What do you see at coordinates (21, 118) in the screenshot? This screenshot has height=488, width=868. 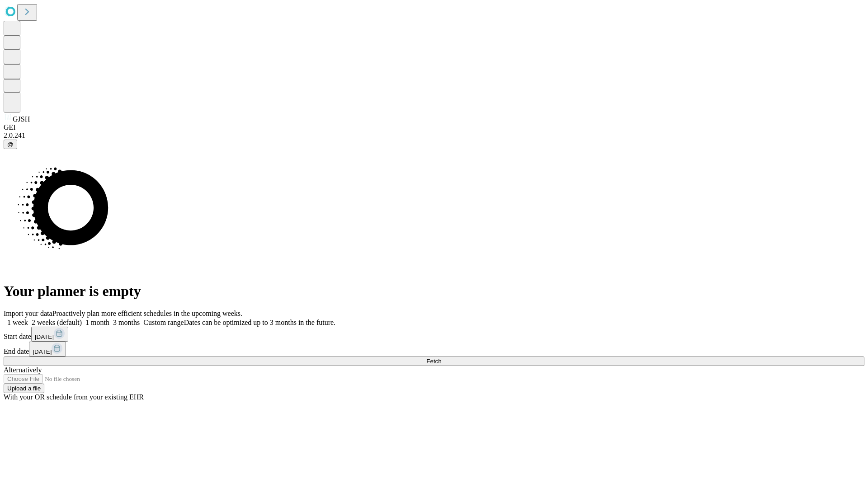 I see `span: GJSH` at bounding box center [21, 118].